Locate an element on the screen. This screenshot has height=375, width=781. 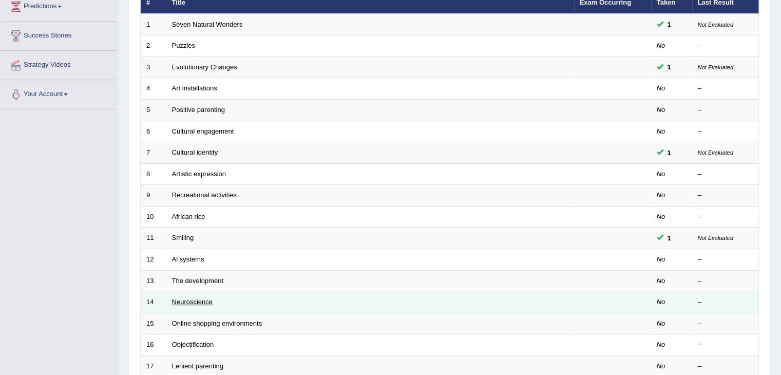
a: Online shopping environments is located at coordinates (217, 323).